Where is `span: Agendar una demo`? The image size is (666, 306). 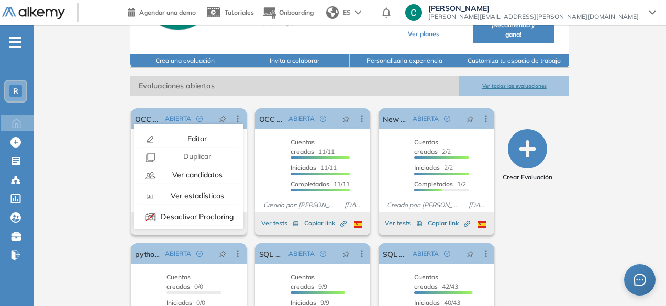 span: Agendar una demo is located at coordinates (168, 12).